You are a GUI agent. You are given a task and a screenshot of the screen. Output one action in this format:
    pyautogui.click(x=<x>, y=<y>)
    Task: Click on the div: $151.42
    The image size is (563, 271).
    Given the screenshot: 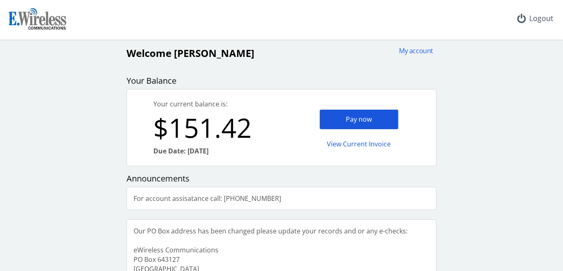 What is the action you would take?
    pyautogui.click(x=217, y=127)
    